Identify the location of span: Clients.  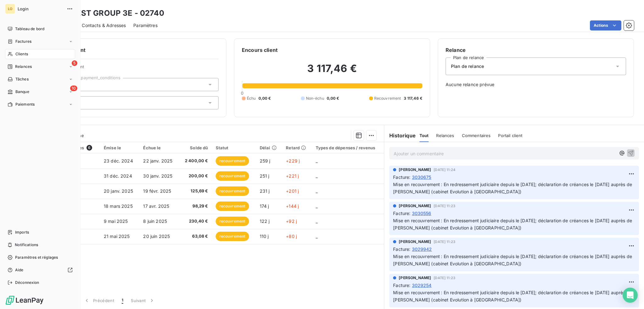
(22, 54).